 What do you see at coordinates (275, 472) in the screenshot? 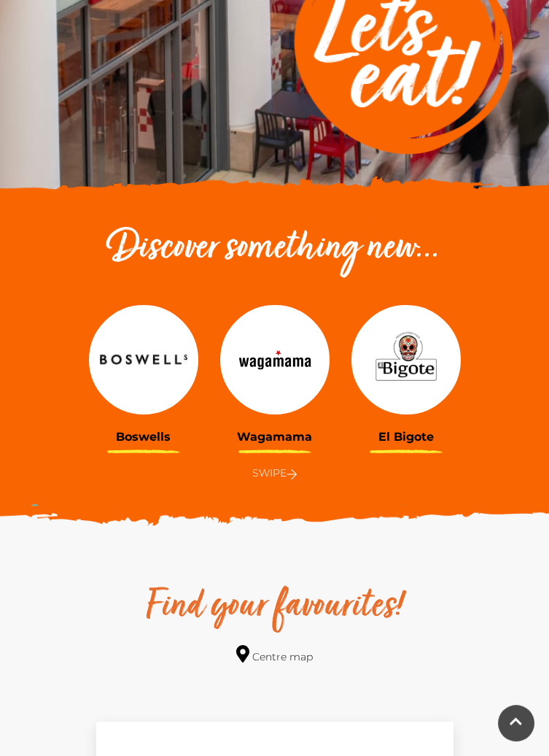
I see `p: Swipe` at bounding box center [275, 472].